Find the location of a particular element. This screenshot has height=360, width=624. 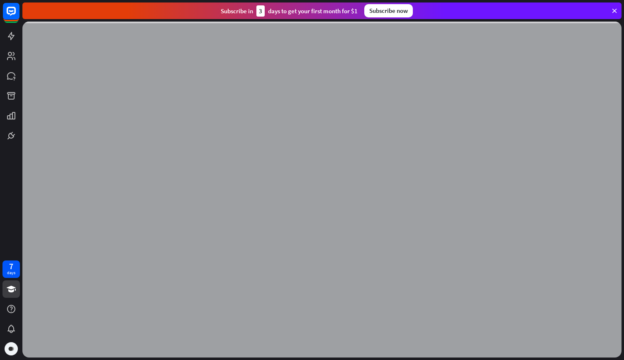

a: 7 days is located at coordinates (11, 269).